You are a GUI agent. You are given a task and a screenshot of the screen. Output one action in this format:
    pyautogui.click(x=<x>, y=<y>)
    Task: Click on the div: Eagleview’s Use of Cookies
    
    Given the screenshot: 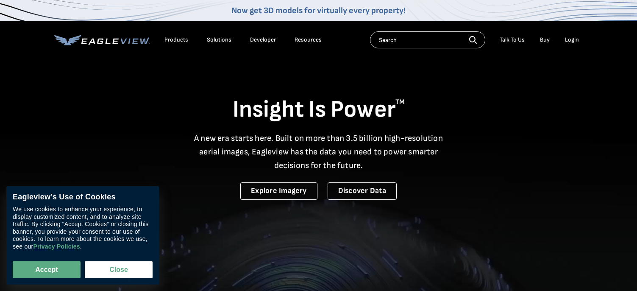 What is the action you would take?
    pyautogui.click(x=83, y=197)
    